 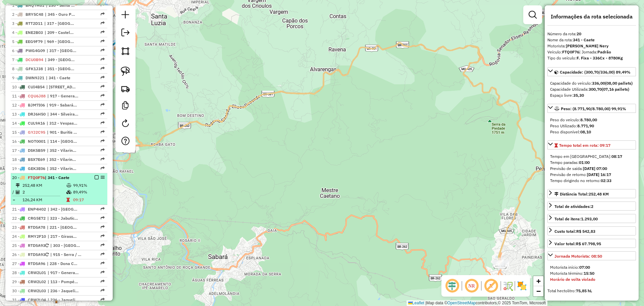 I want to click on strong: R$ 542,83, so click(x=586, y=231).